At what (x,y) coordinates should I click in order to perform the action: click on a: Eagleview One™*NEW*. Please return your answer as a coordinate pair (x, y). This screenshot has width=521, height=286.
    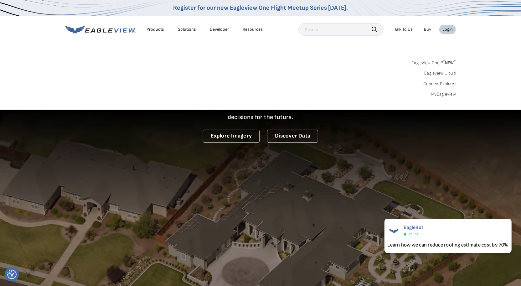
    Looking at the image, I should click on (433, 62).